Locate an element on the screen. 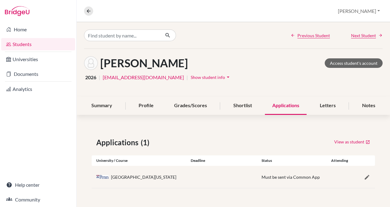 This screenshot has height=207, width=390. div: Attending is located at coordinates (339, 160).